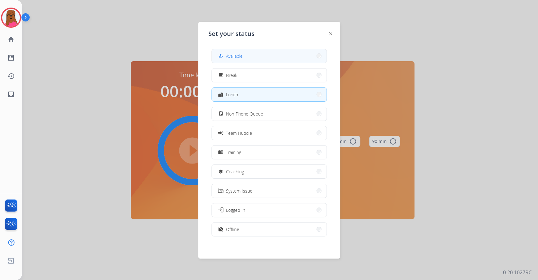 This screenshot has width=538, height=280. What do you see at coordinates (11, 76) in the screenshot?
I see `mat-icon: history` at bounding box center [11, 76].